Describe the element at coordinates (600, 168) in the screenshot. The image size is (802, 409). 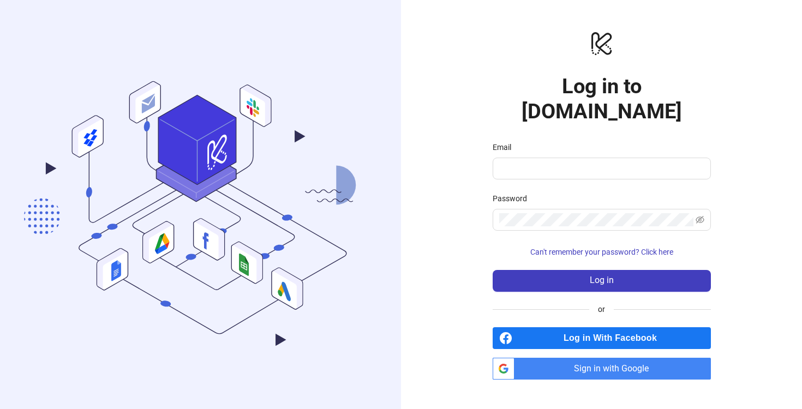
I see `input: Email` at that location.